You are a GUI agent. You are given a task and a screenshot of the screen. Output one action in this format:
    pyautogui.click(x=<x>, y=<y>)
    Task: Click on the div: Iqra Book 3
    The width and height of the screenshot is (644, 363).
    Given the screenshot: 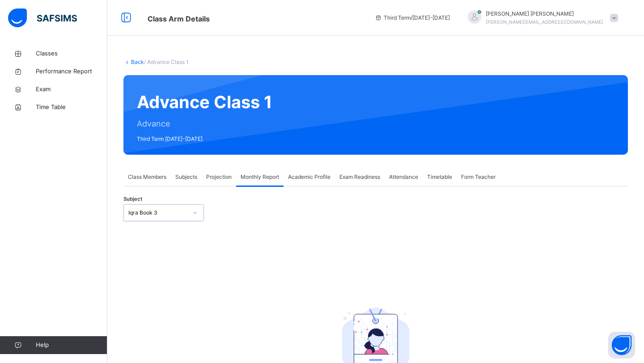 What is the action you would take?
    pyautogui.click(x=158, y=213)
    